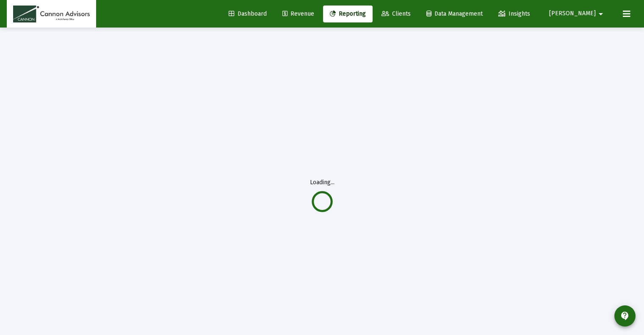 This screenshot has height=335, width=644. I want to click on a: Insights, so click(514, 14).